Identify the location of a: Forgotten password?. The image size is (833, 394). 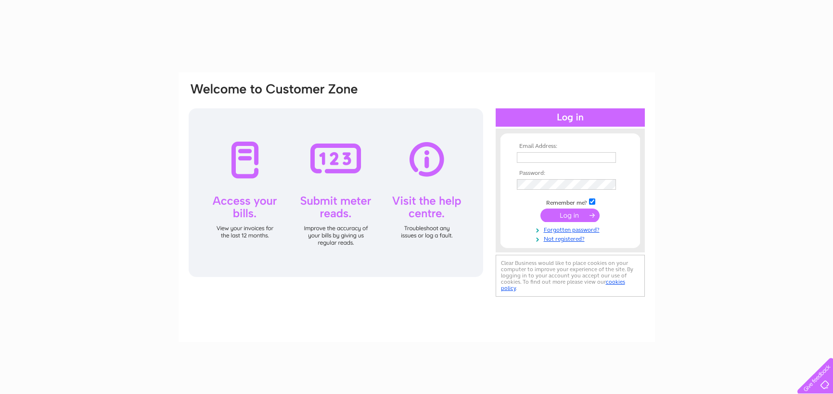
(571, 229).